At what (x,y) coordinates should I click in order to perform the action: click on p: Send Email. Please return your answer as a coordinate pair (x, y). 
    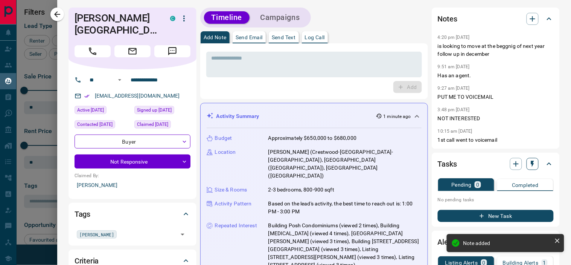
    Looking at the image, I should click on (249, 37).